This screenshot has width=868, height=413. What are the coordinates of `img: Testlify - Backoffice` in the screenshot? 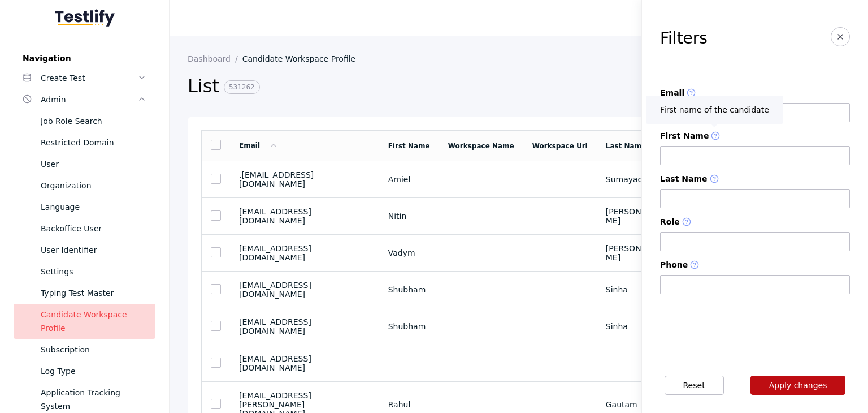 It's located at (84, 17).